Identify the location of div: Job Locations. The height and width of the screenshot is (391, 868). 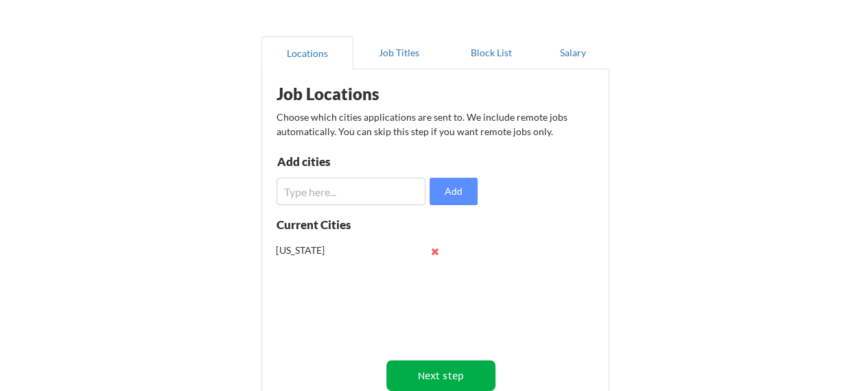
(363, 94).